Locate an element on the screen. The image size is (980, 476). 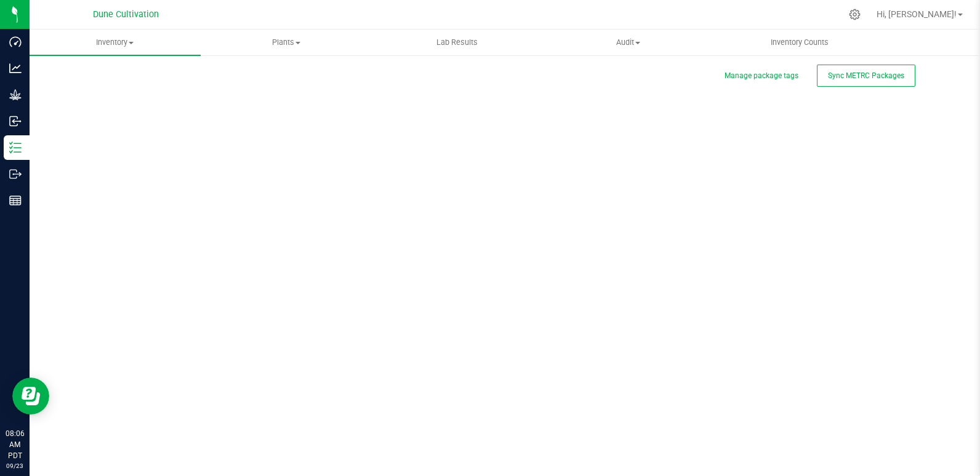
a: Plants is located at coordinates (287, 43).